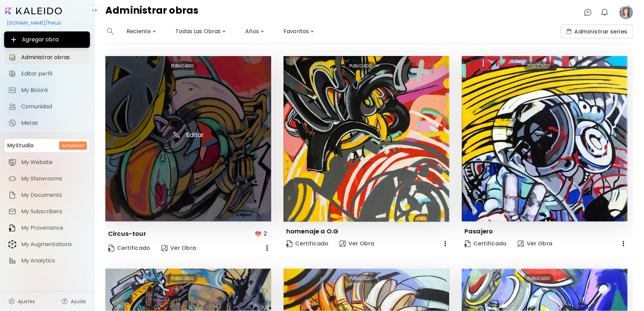 Image resolution: width=644 pixels, height=311 pixels. What do you see at coordinates (73, 301) in the screenshot?
I see `a: Ayuda` at bounding box center [73, 301].